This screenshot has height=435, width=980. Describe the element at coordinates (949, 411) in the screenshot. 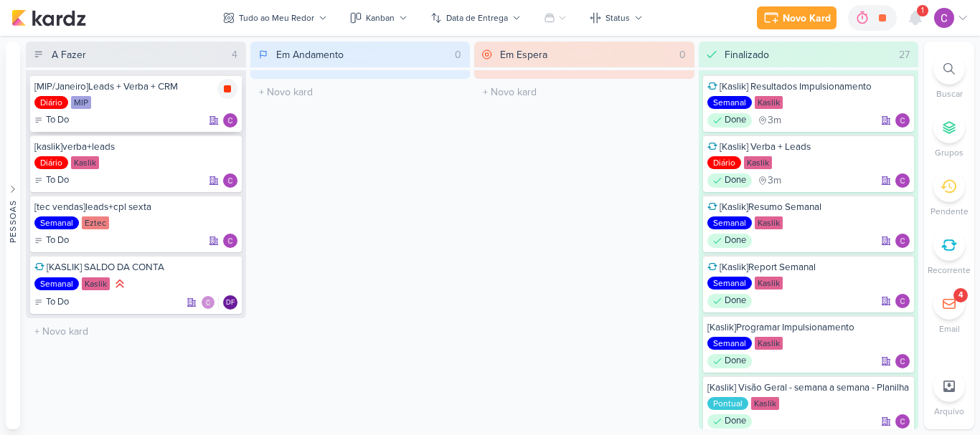

I see `p: Arquivo` at that location.